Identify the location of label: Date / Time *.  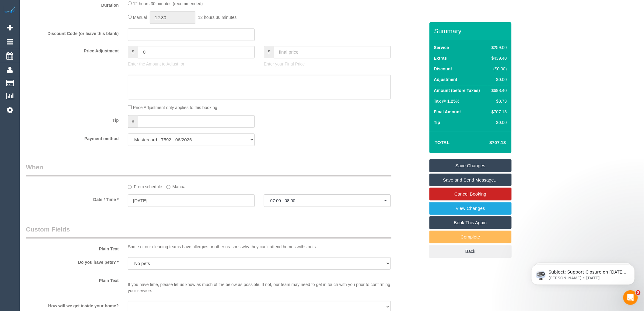
(72, 198).